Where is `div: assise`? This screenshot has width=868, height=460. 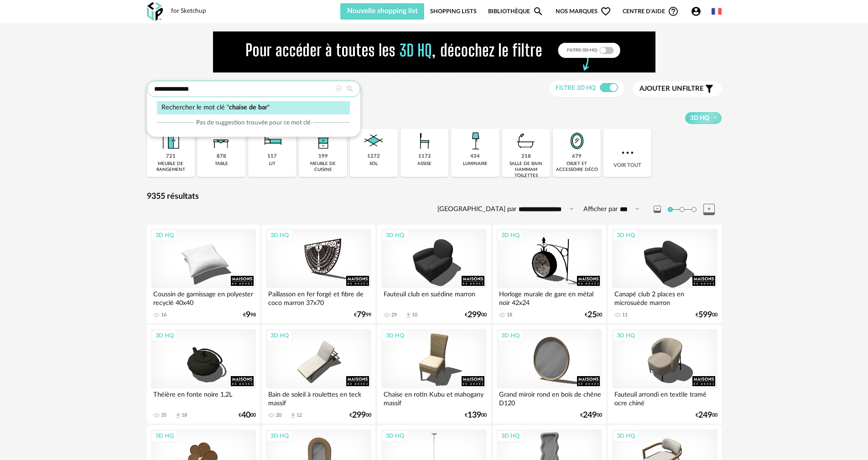 div: assise is located at coordinates (424, 164).